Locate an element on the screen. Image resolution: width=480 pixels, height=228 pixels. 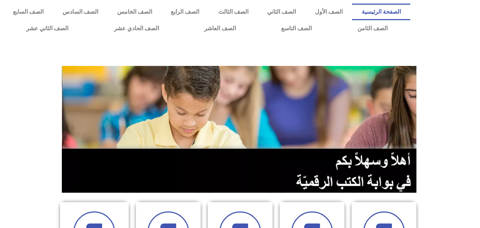
a: الصف السادس is located at coordinates (81, 12).